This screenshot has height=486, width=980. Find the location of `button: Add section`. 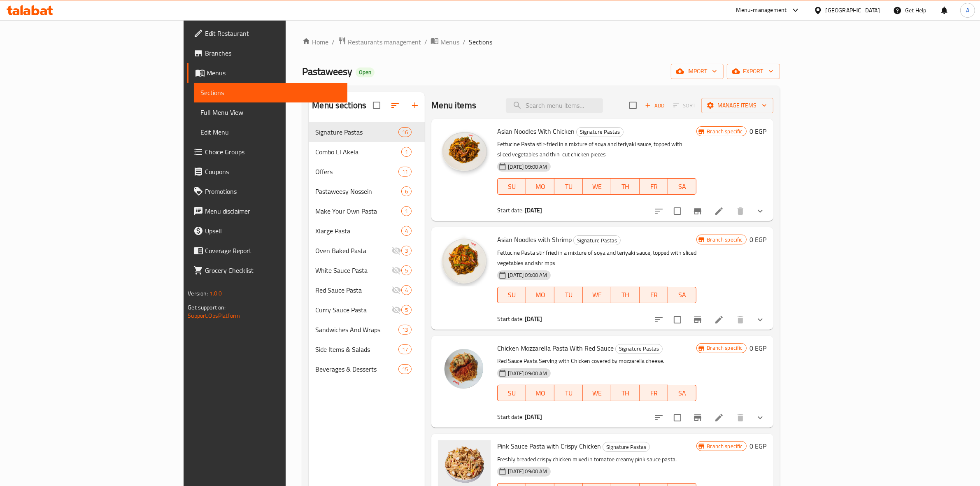

button: Add section is located at coordinates (414, 105).